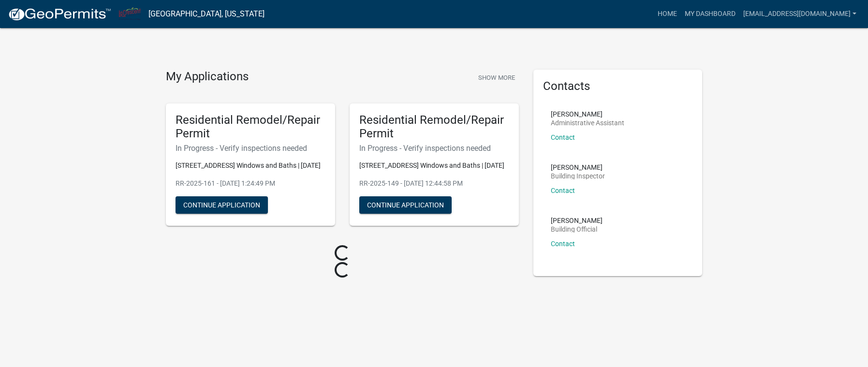 The width and height of the screenshot is (868, 367). I want to click on p: Building Official, so click(576, 229).